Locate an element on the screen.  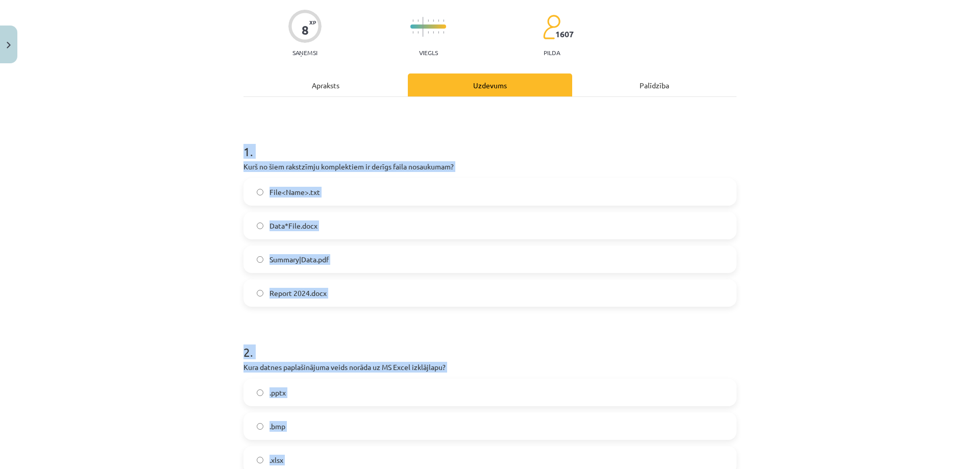
span: .bmp is located at coordinates (277, 426).